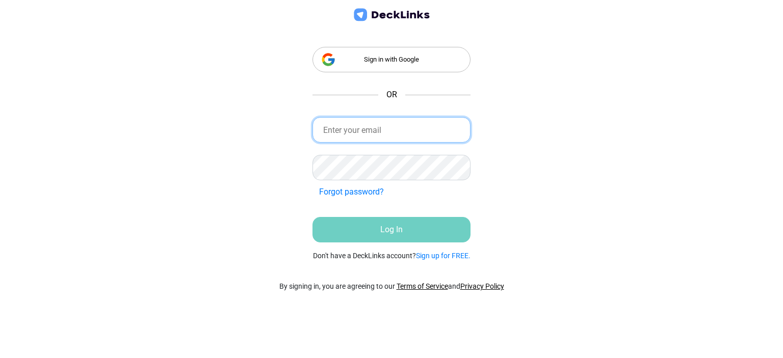 The height and width of the screenshot is (358, 783). Describe the element at coordinates (391, 256) in the screenshot. I see `small: Don't have a DeckLinks account?` at that location.